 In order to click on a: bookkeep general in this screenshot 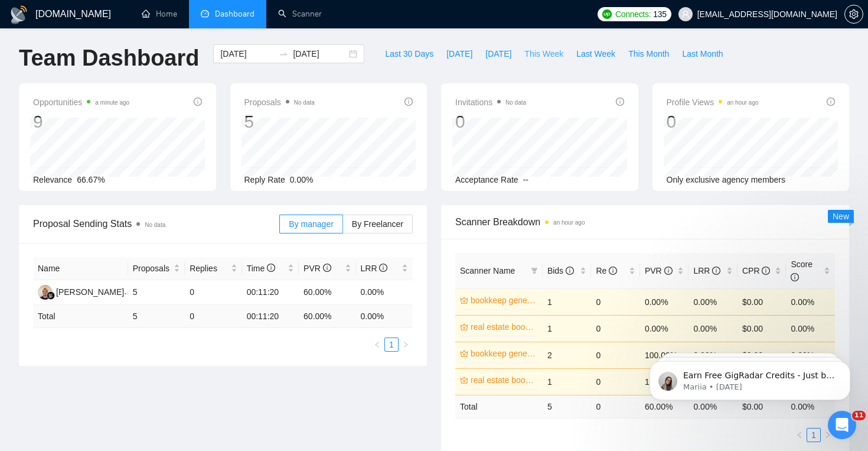, I will do `click(503, 300)`.